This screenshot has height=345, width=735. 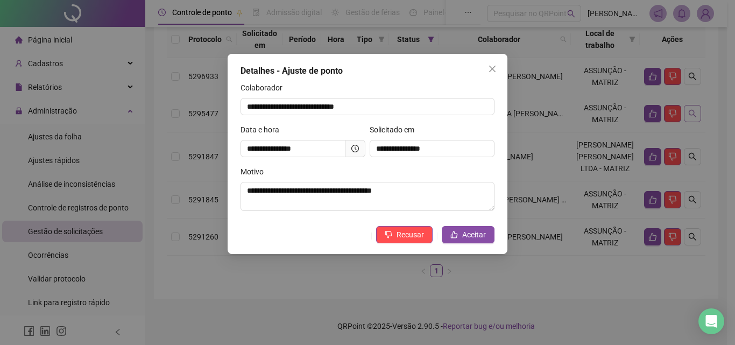 What do you see at coordinates (712, 321) in the screenshot?
I see `div: Open Intercom Messenger` at bounding box center [712, 321].